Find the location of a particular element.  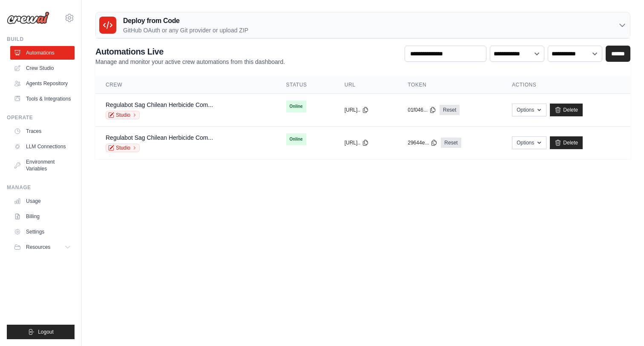

button: 01f046... is located at coordinates (421, 110).